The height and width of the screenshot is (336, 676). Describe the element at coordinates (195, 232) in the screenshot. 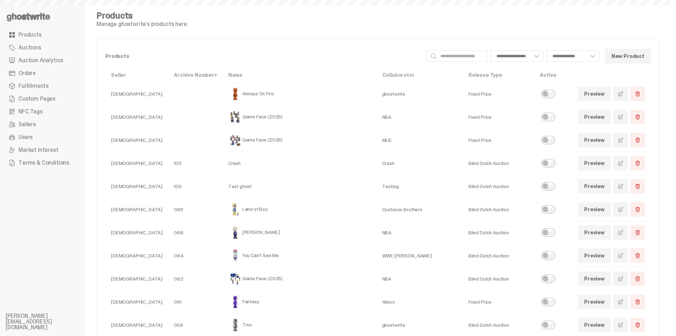

I see `td: 066` at that location.